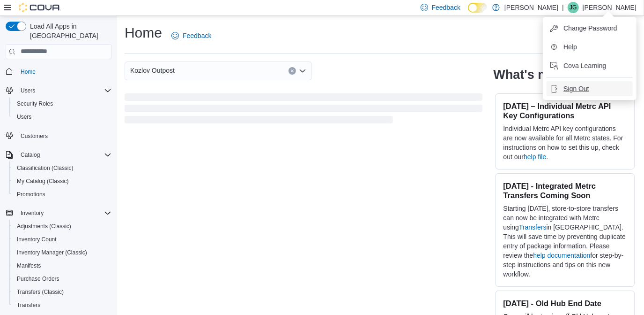  Describe the element at coordinates (62, 266) in the screenshot. I see `button: Manifests` at that location.